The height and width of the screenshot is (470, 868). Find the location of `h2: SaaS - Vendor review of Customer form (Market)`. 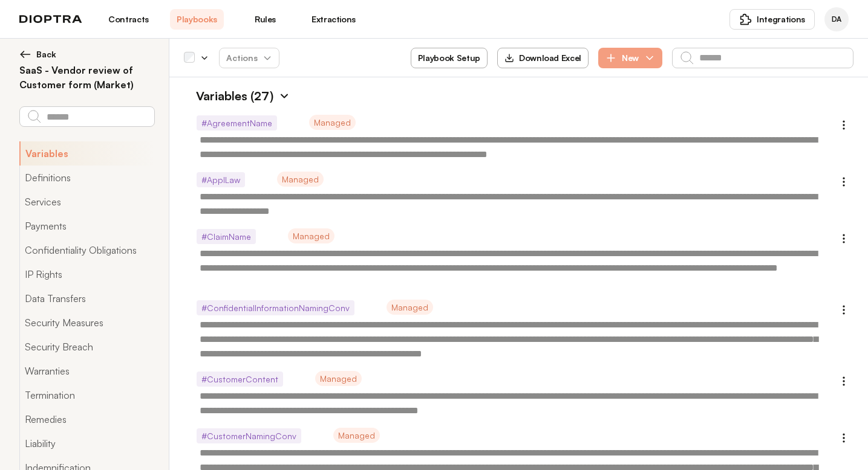

h2: SaaS - Vendor review of Customer form (Market) is located at coordinates (87, 77).